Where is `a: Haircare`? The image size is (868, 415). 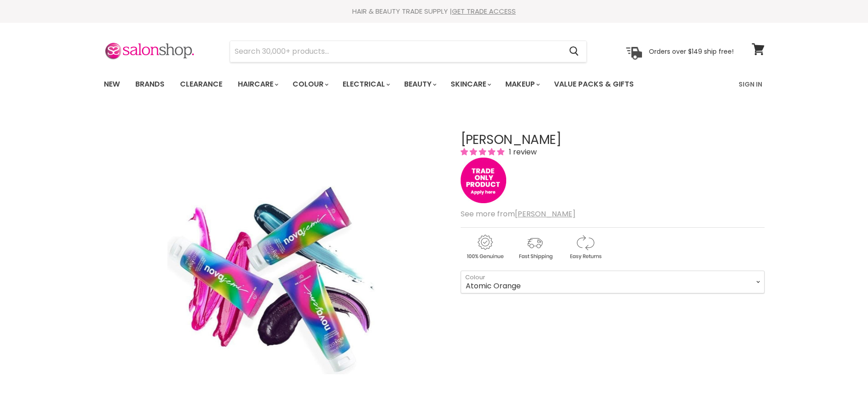 a: Haircare is located at coordinates (257, 84).